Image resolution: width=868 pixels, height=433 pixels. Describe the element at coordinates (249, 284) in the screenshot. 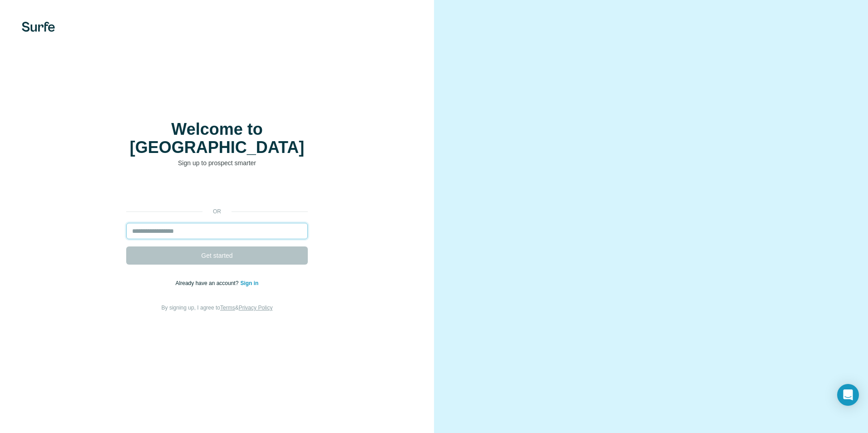

I see `a: Sign in` at that location.